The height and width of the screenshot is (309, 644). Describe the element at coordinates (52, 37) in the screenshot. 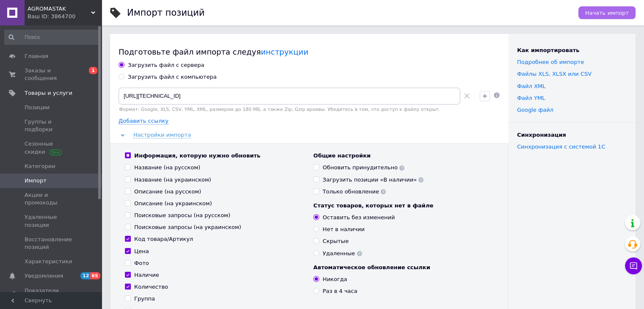

I see `input: Поиск` at that location.